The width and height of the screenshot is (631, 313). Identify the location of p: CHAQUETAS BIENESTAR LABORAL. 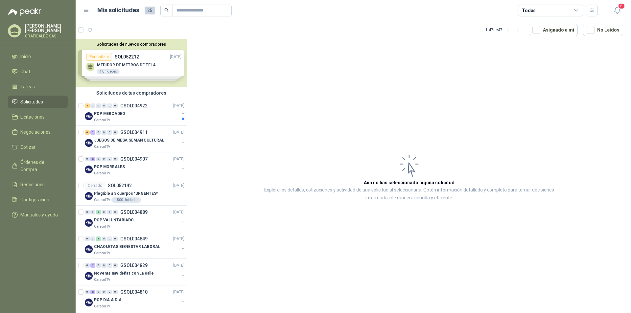
(127, 247).